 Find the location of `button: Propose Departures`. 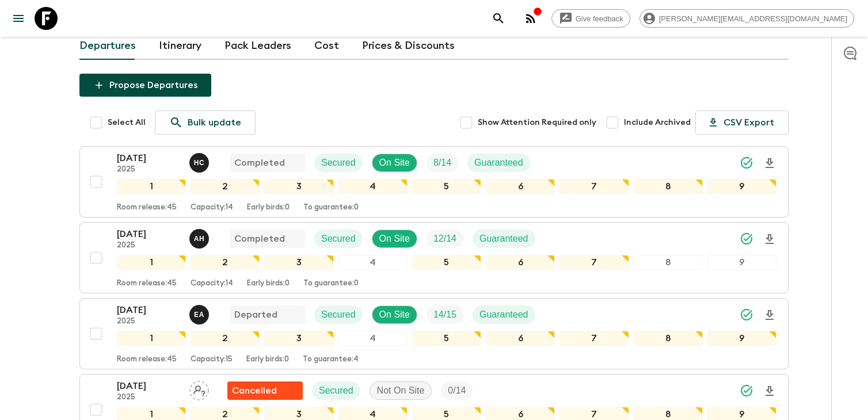

button: Propose Departures is located at coordinates (145, 85).